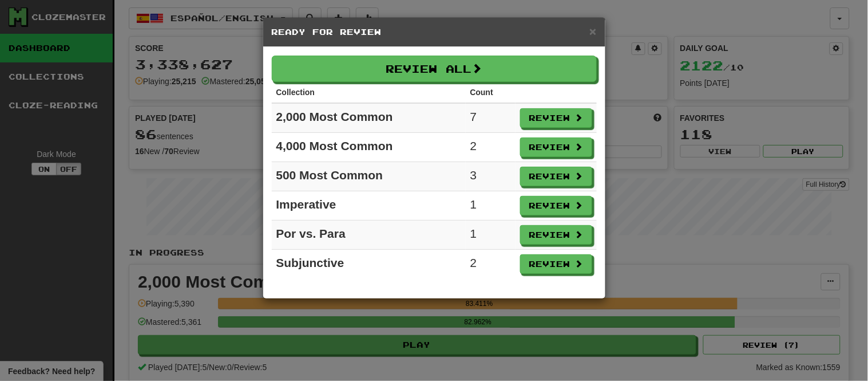 This screenshot has width=868, height=381. What do you see at coordinates (490, 92) in the screenshot?
I see `th: Count` at bounding box center [490, 92].